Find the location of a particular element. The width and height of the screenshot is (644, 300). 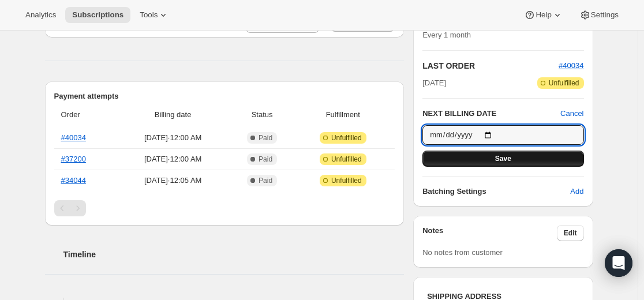

button: Edit is located at coordinates (570, 233).